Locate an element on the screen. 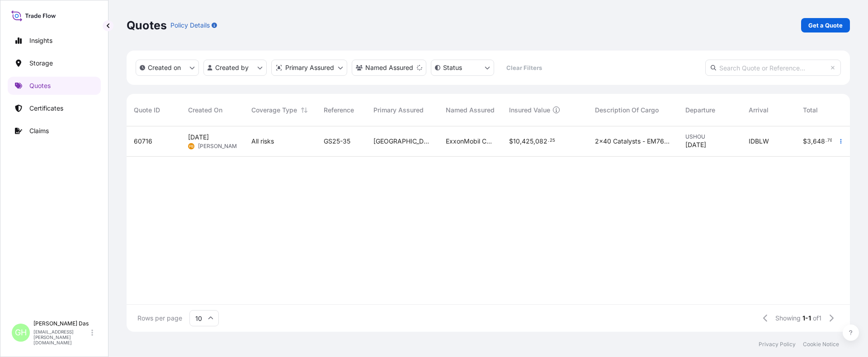  a: Quotes is located at coordinates (54, 86).